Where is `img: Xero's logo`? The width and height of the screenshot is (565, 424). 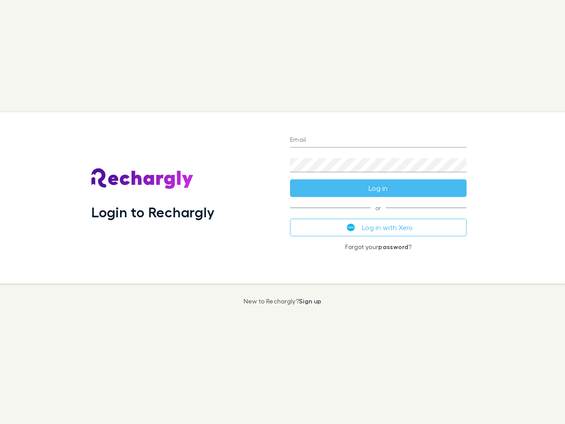 img: Xero's logo is located at coordinates (351, 227).